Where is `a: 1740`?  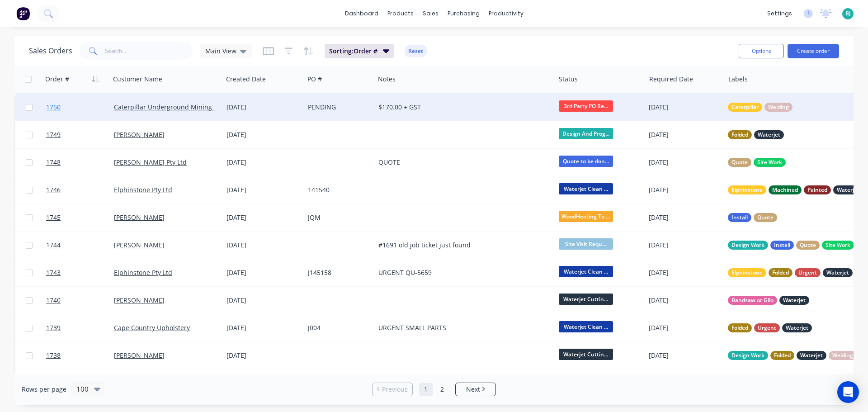 a: 1740 is located at coordinates (80, 300).